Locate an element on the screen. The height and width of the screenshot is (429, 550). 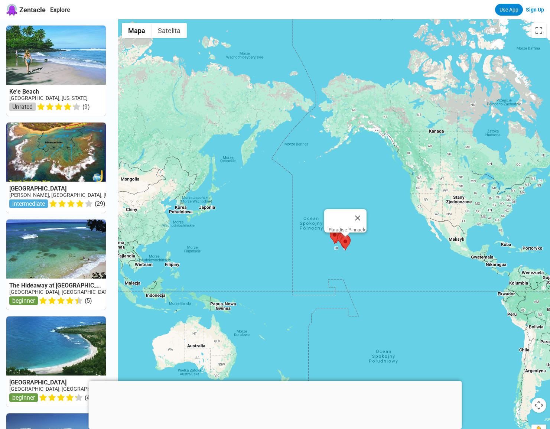
button: Sterowanie kamerą na mapie is located at coordinates (539, 405).